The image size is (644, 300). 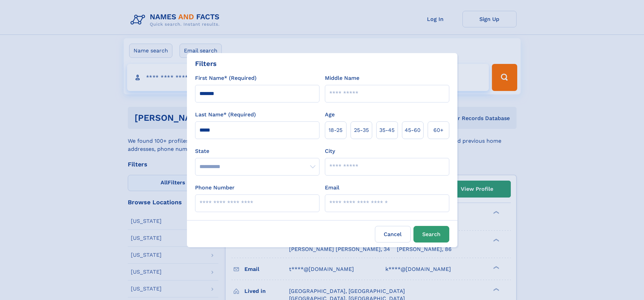 What do you see at coordinates (393, 234) in the screenshot?
I see `label: Cancel` at bounding box center [393, 234].